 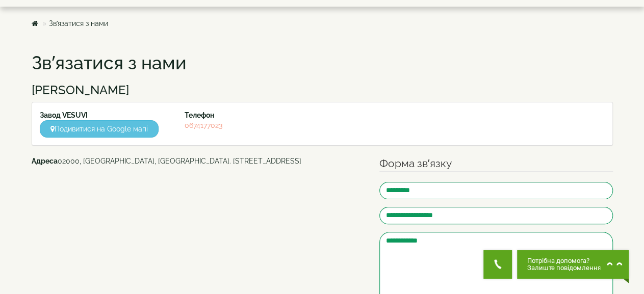 I want to click on a: Подивитися на Google мапі, so click(x=99, y=129).